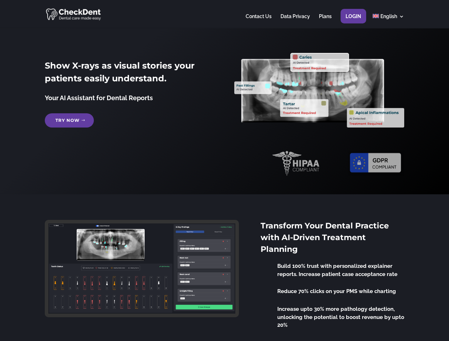 This screenshot has height=341, width=449. I want to click on span: Your AI Assistant for Dental Reports, so click(99, 98).